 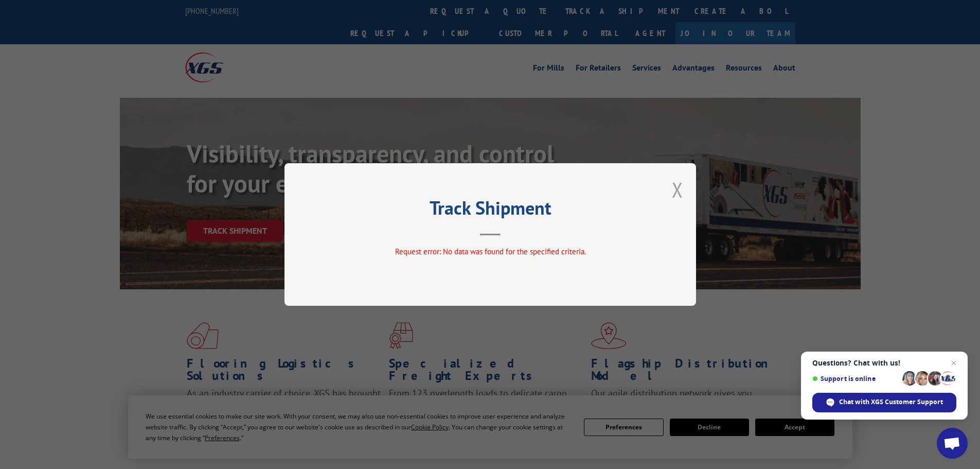 I want to click on span: Chat with XGS Customer Support, so click(x=891, y=403).